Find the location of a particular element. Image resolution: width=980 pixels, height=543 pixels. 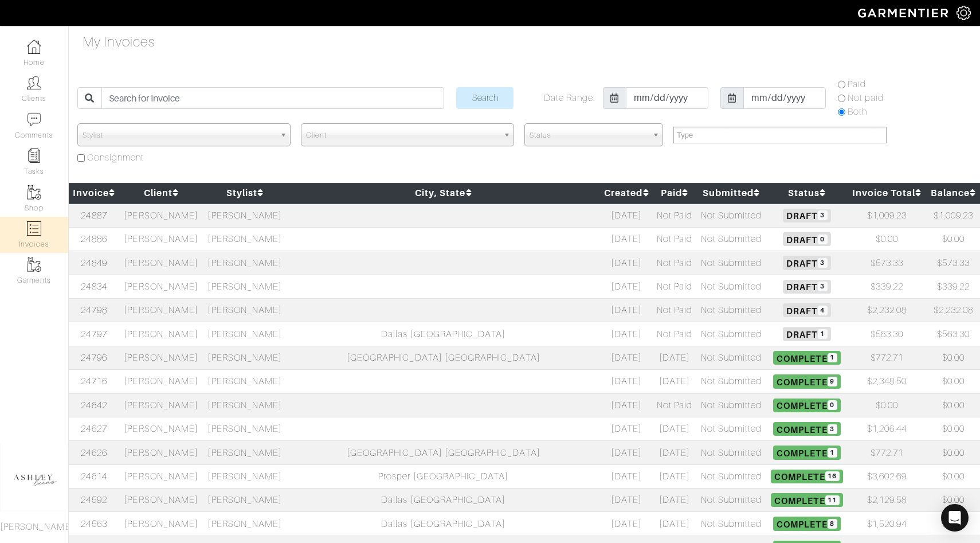

a: Invoice is located at coordinates (94, 193).